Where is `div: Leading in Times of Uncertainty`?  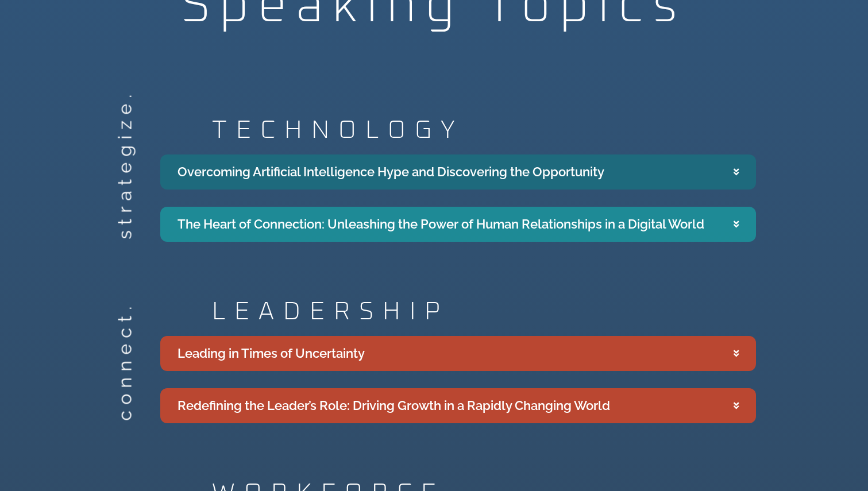
div: Leading in Times of Uncertainty is located at coordinates (271, 353).